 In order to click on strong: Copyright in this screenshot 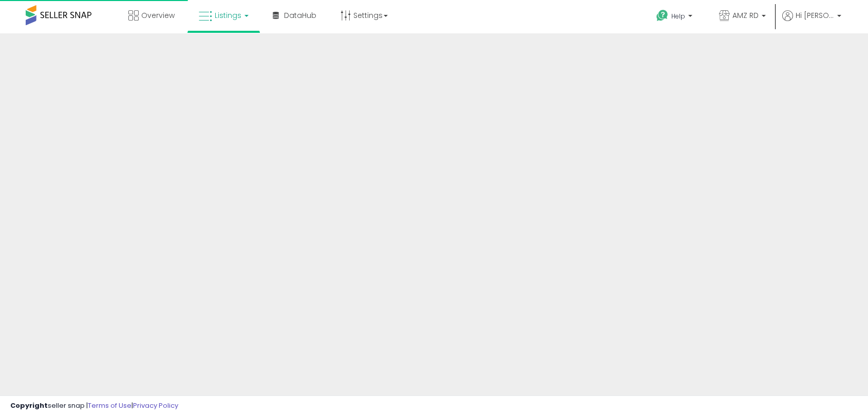, I will do `click(29, 405)`.